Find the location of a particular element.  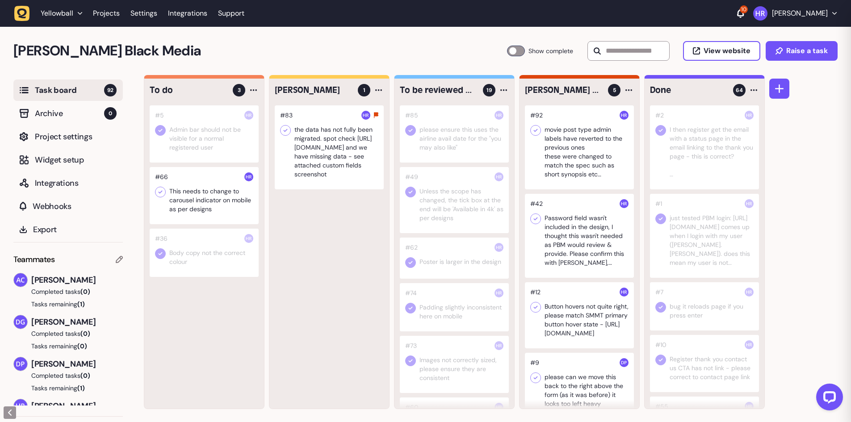

span: View website is located at coordinates (727, 51).